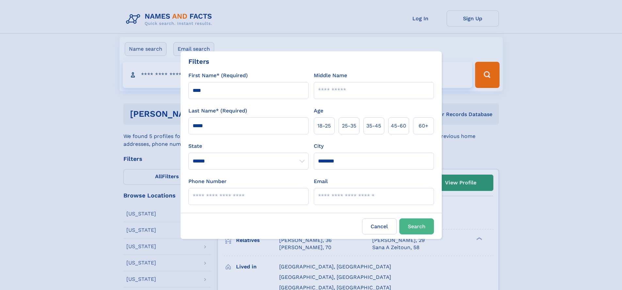  Describe the element at coordinates (319, 111) in the screenshot. I see `label: Age` at that location.